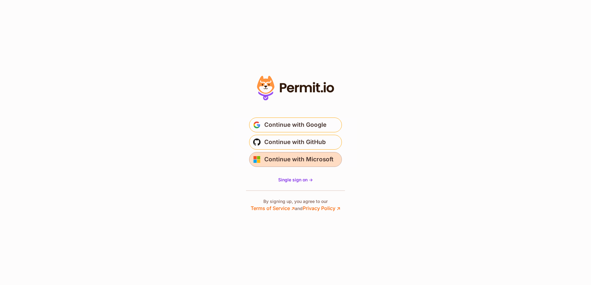  What do you see at coordinates (295, 125) in the screenshot?
I see `button: Continue with Google` at bounding box center [295, 125].